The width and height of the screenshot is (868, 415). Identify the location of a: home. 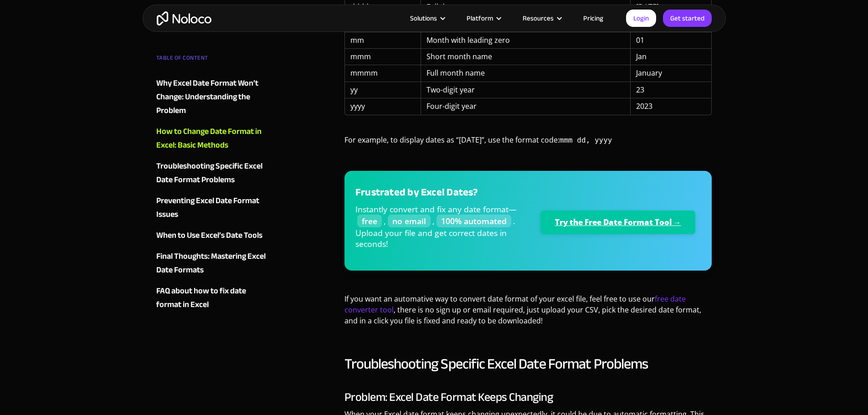
(184, 18).